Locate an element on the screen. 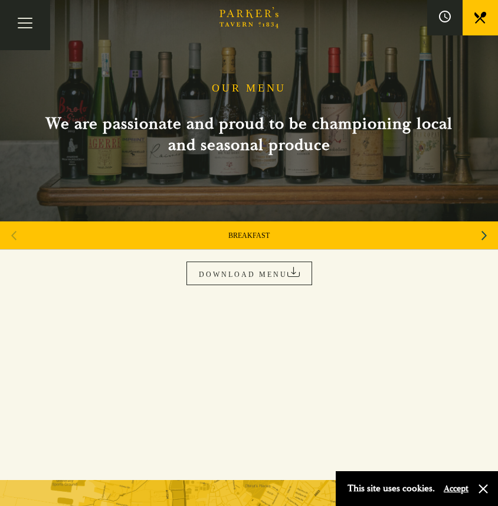  button: Close and accept is located at coordinates (483, 489).